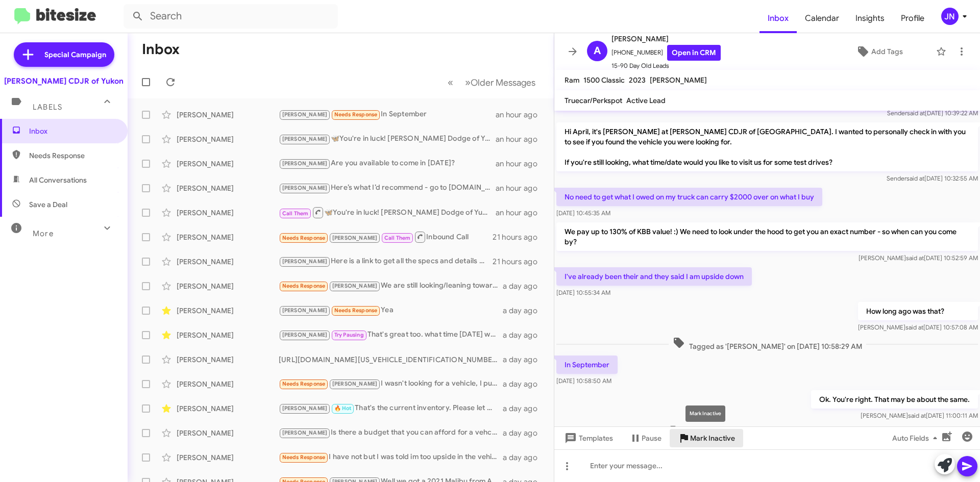 The image size is (980, 482). What do you see at coordinates (869, 18) in the screenshot?
I see `a: Insights` at bounding box center [869, 18].